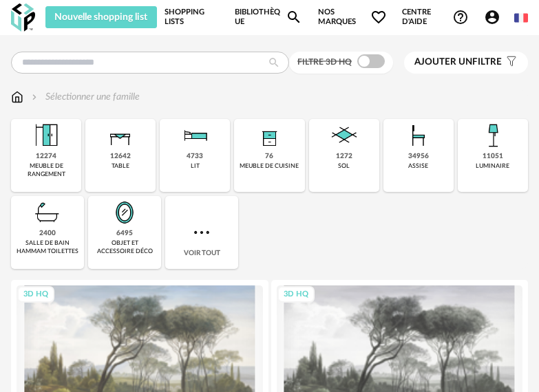  What do you see at coordinates (269, 156) in the screenshot?
I see `div: 76` at bounding box center [269, 156].